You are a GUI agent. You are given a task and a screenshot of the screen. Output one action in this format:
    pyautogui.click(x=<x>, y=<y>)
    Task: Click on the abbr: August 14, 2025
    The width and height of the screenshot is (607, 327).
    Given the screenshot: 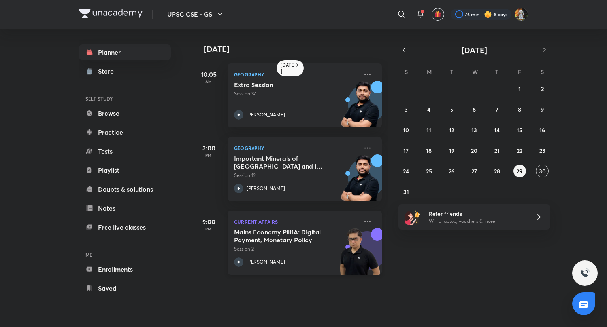 What is the action you would take?
    pyautogui.click(x=497, y=130)
    